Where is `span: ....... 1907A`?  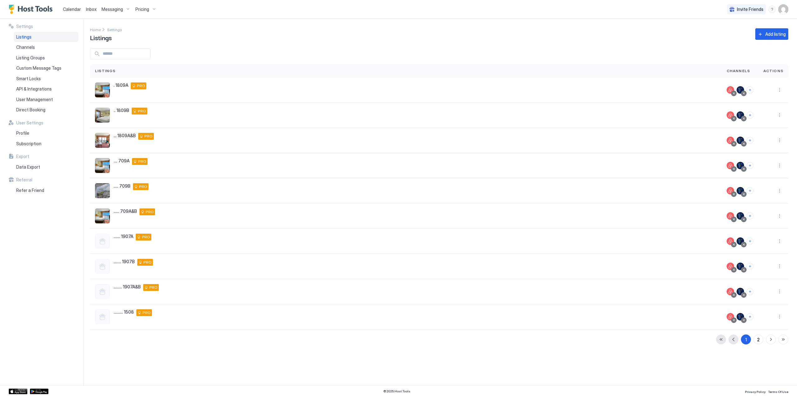 span: ....... 1907A is located at coordinates (123, 237).